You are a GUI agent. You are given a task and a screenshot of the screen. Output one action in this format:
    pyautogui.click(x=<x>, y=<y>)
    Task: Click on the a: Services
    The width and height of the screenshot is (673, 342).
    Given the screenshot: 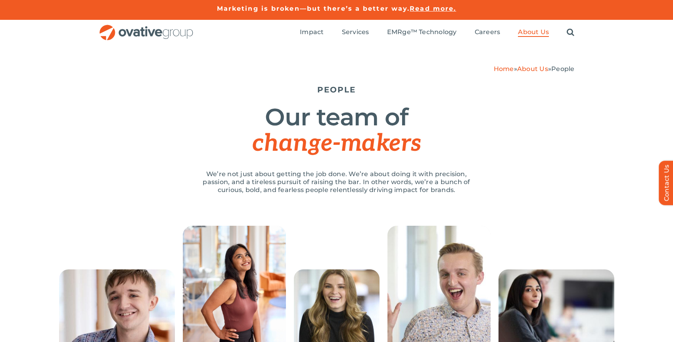 What is the action you would take?
    pyautogui.click(x=355, y=32)
    